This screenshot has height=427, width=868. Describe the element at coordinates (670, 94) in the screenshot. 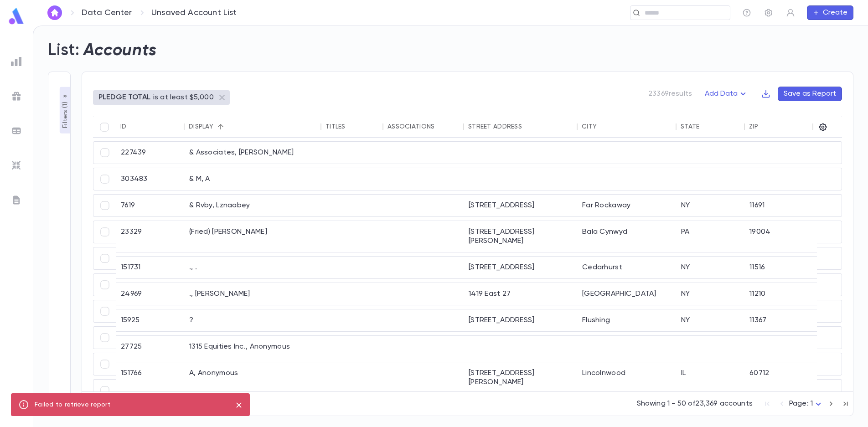

I see `p: 23369 results` at that location.